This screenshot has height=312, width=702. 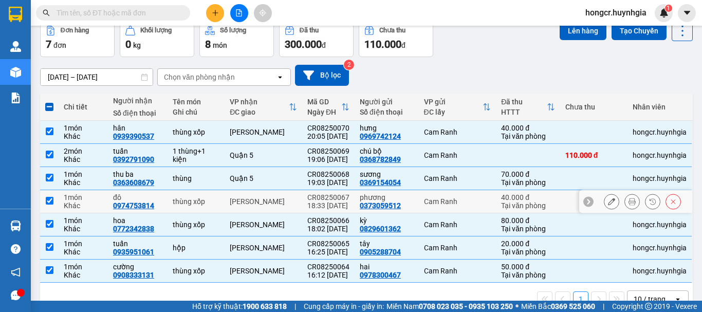 I want to click on button: Chưa thu110.000đ, so click(x=395, y=39).